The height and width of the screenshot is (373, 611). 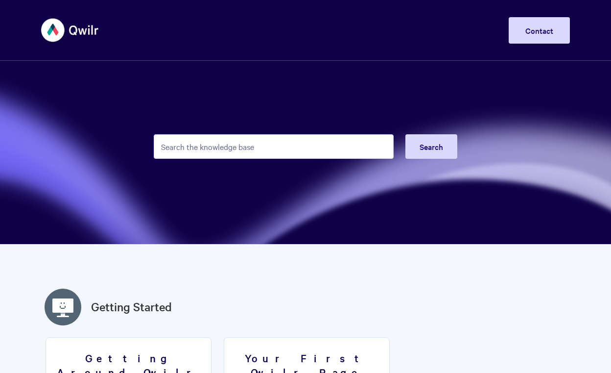 What do you see at coordinates (274, 146) in the screenshot?
I see `input: Search the knowledge base` at bounding box center [274, 146].